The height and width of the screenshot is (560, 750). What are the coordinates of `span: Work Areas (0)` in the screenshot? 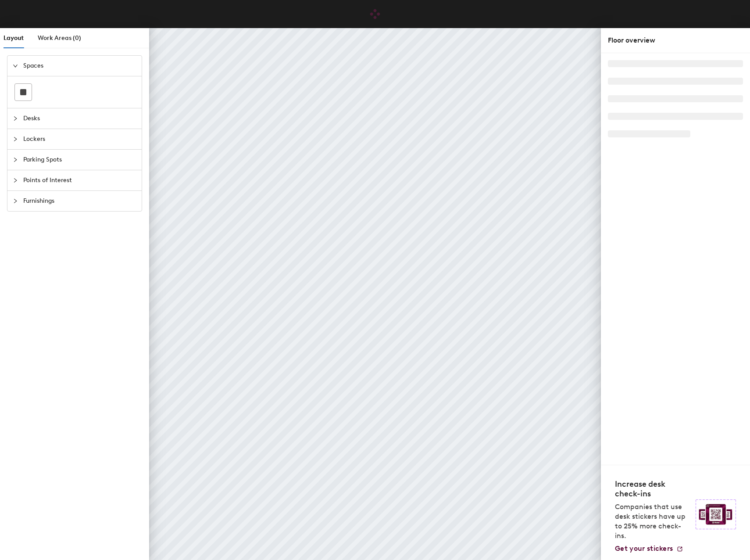 It's located at (59, 38).